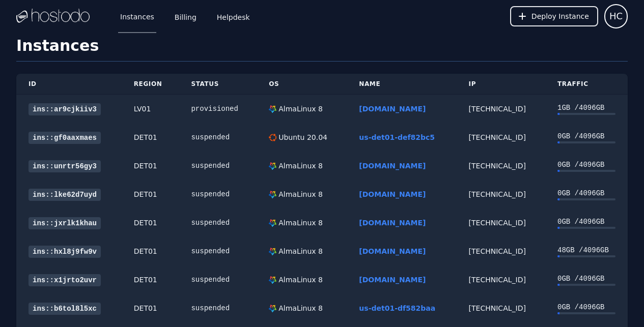 The image size is (644, 327). I want to click on th: Region, so click(150, 84).